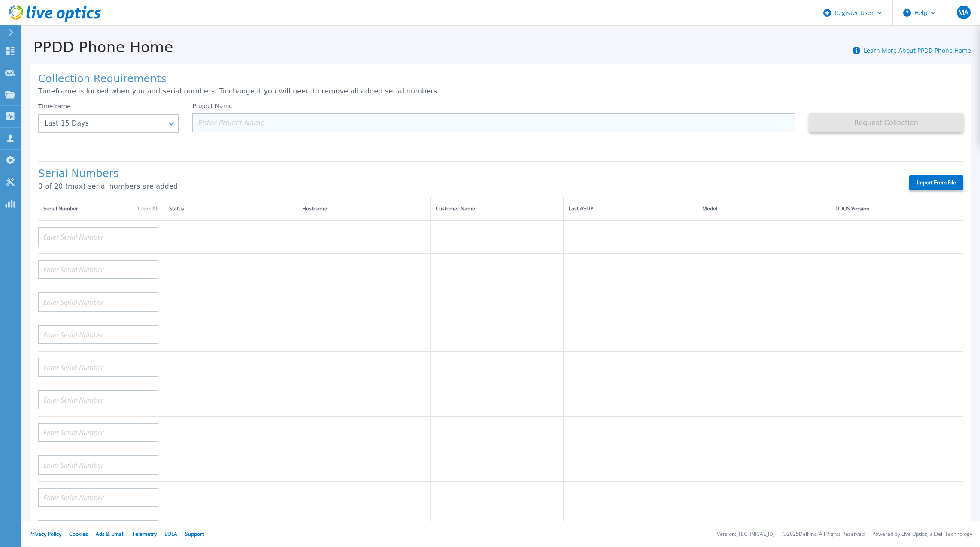 The height and width of the screenshot is (547, 980). I want to click on a: Learn More About PPDD Phone Home, so click(917, 50).